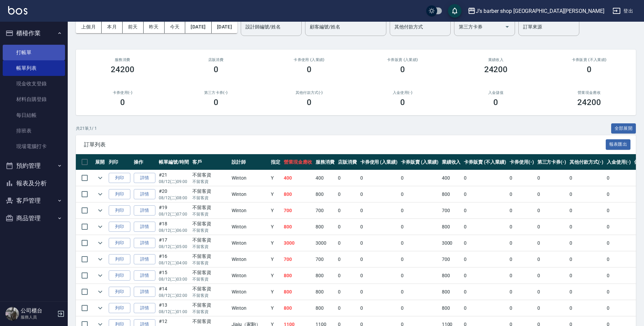  I want to click on th: 卡券販賣 (入業績), so click(419, 162).